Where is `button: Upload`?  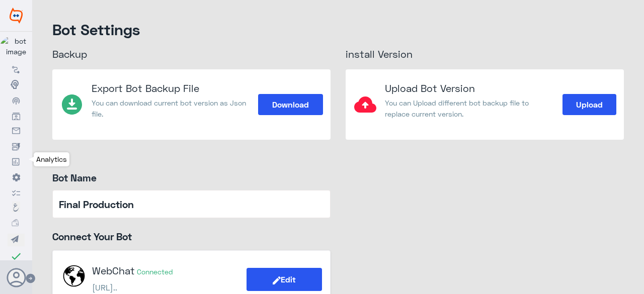
button: Upload is located at coordinates (589, 105).